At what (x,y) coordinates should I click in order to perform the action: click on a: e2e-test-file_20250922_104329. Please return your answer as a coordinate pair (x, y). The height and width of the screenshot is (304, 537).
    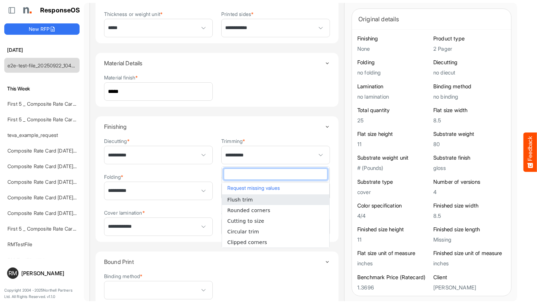
    Looking at the image, I should click on (44, 65).